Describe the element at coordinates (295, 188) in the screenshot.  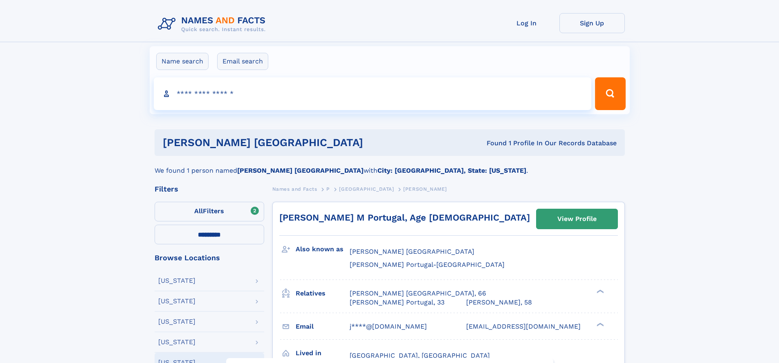
I see `a: Names and Facts` at that location.